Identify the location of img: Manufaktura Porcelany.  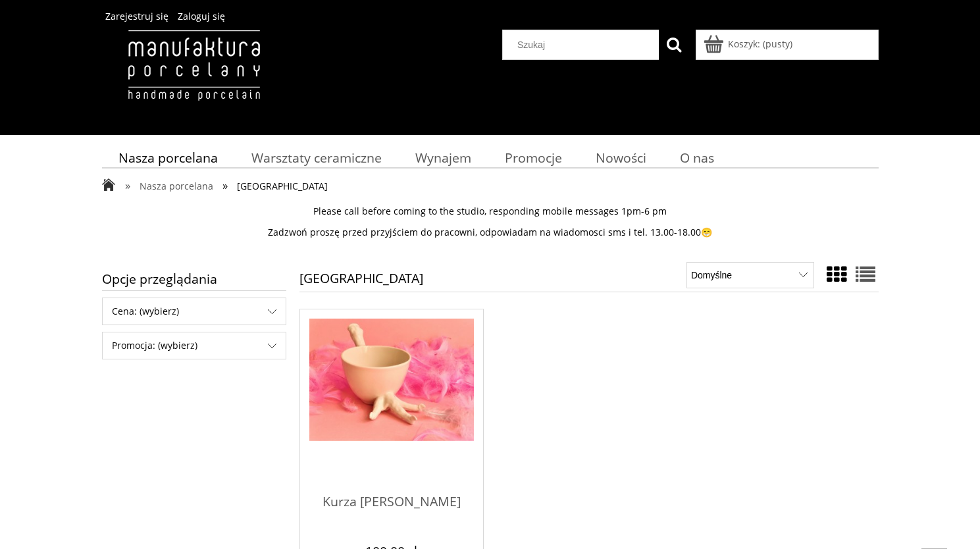
(193, 79).